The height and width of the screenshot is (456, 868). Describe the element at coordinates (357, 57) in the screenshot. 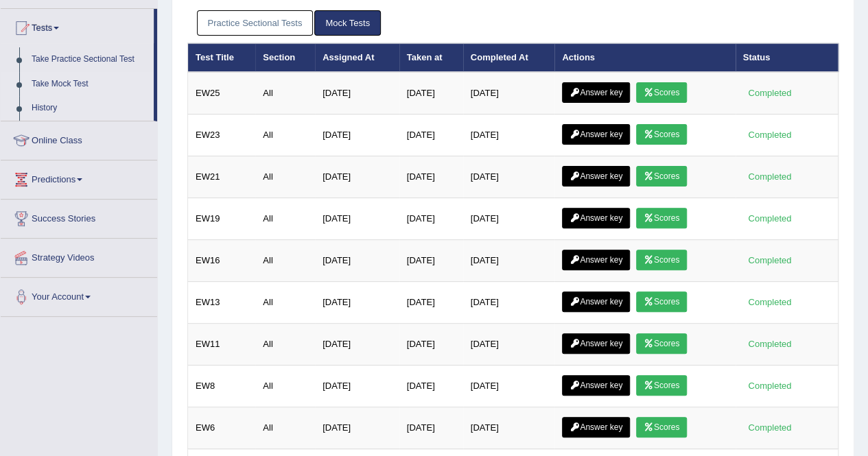

I see `th: Assigned At` at that location.